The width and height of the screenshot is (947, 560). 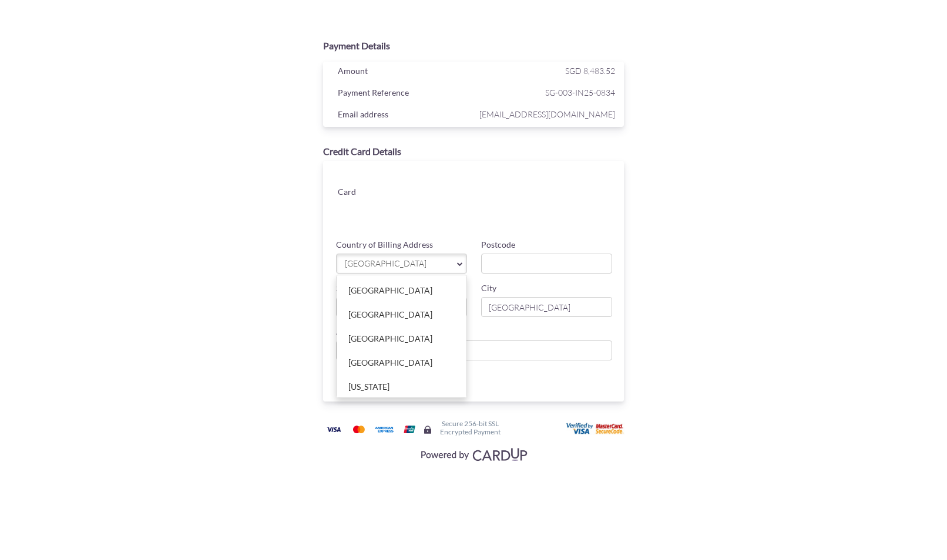 What do you see at coordinates (473, 152) in the screenshot?
I see `div: Credit Card Details` at bounding box center [473, 152].